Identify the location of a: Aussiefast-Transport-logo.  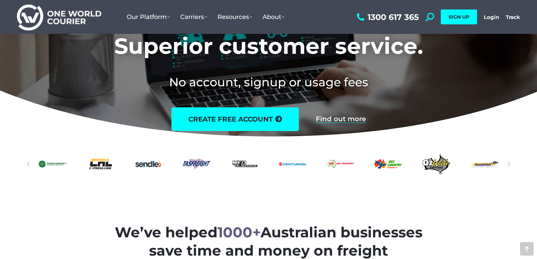
(484, 164).